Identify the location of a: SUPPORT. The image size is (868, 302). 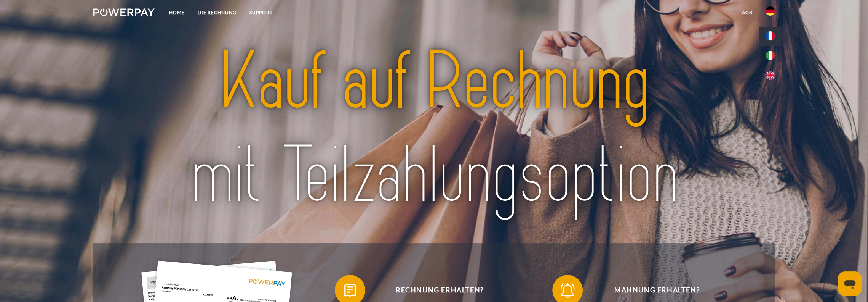
(261, 13).